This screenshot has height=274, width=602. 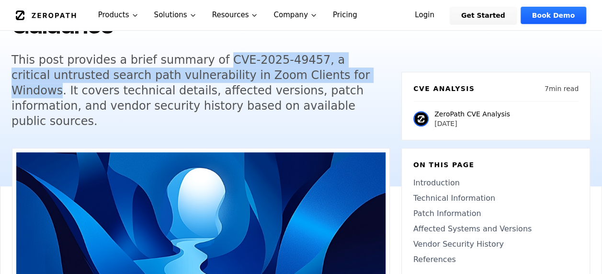 I want to click on a: Login, so click(x=424, y=15).